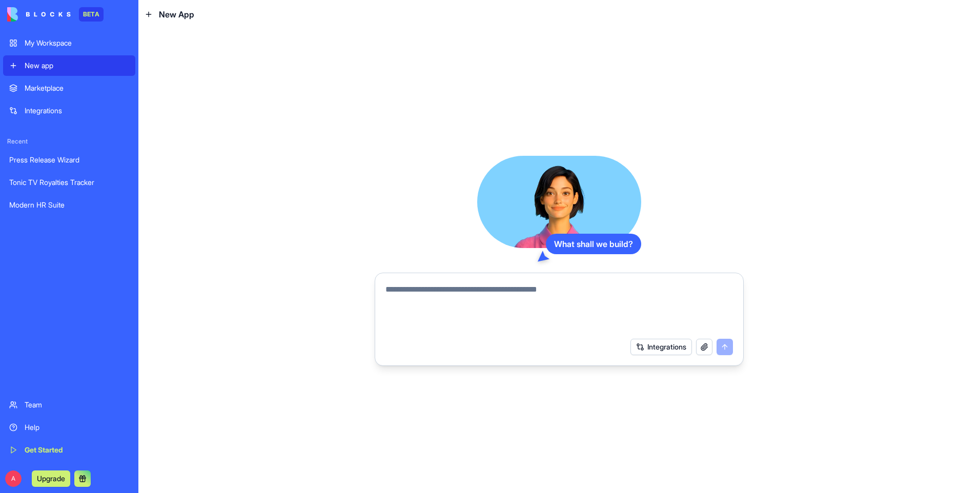  I want to click on span: Recent, so click(69, 141).